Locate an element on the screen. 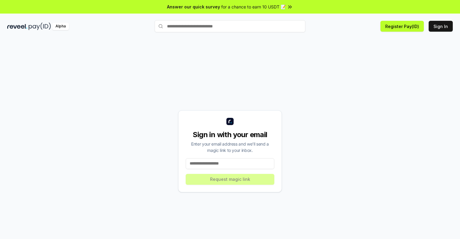  img: reveel_dark is located at coordinates (17, 26).